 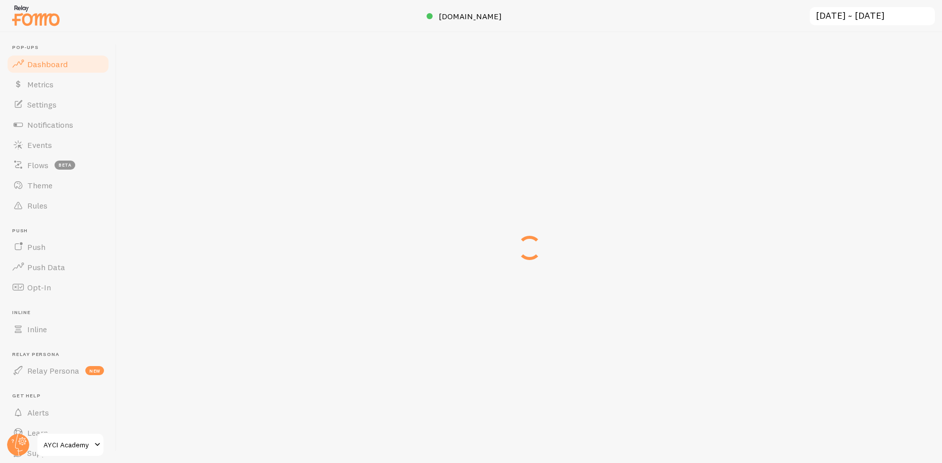 What do you see at coordinates (38, 413) in the screenshot?
I see `span: Alerts` at bounding box center [38, 413].